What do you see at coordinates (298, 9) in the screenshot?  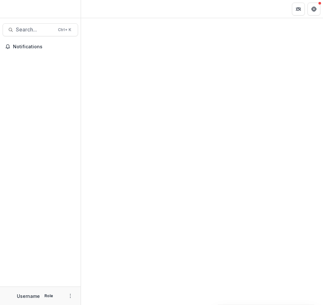 I see `button: Partners` at bounding box center [298, 9].